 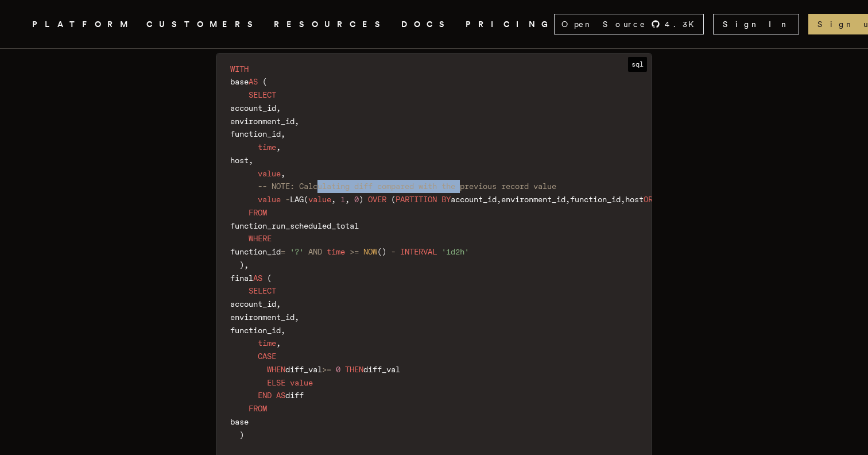 I want to click on span: BY, so click(x=446, y=199).